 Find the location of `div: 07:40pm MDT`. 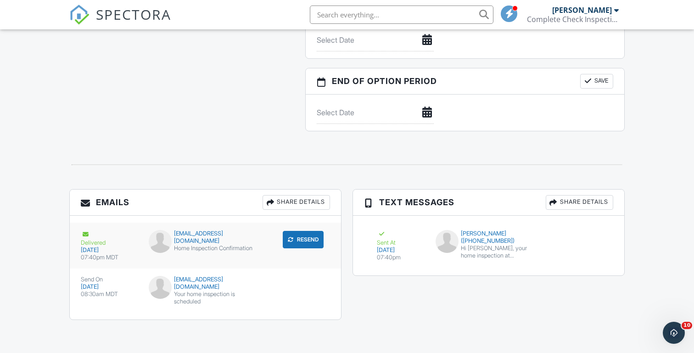

div: 07:40pm MDT is located at coordinates (109, 258).